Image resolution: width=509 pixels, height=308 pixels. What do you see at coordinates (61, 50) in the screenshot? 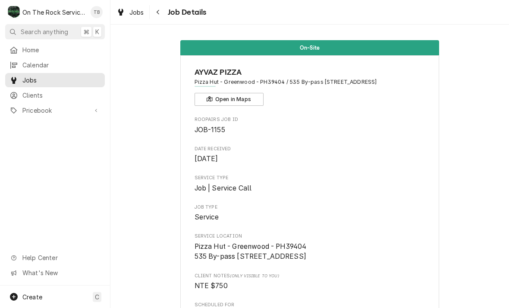
I see `span: Home` at bounding box center [61, 50].